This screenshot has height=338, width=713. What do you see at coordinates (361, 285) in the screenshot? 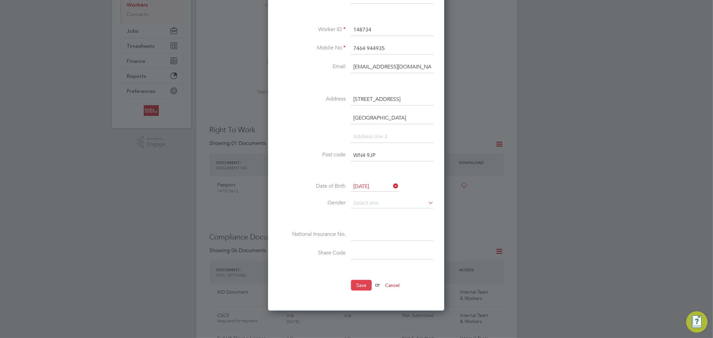
I see `button: Save` at bounding box center [361, 285].